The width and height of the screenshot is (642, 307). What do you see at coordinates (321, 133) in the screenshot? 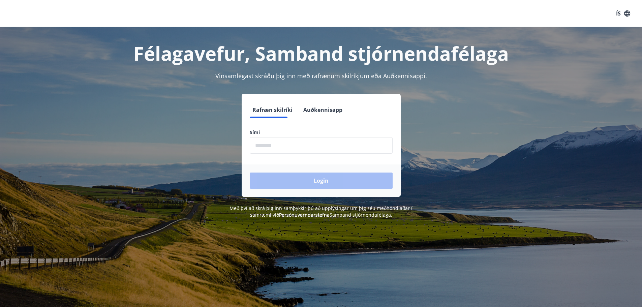
I see `label: Sími` at bounding box center [321, 133].